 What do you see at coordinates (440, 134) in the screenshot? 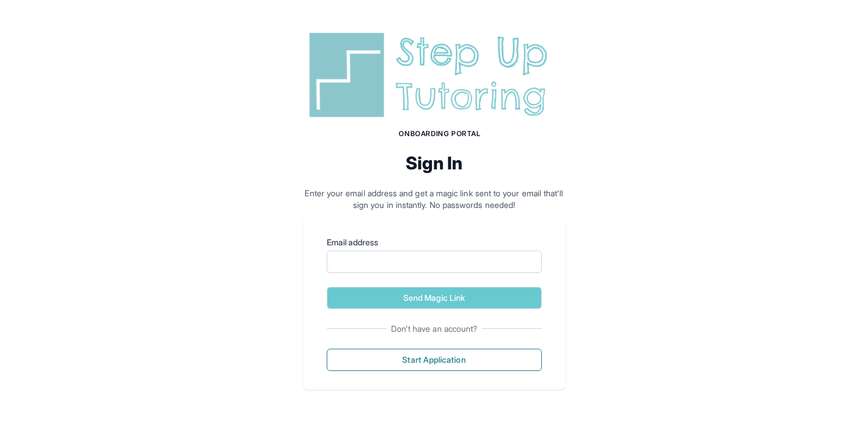
I see `h1: Onboarding Portal` at bounding box center [440, 134].